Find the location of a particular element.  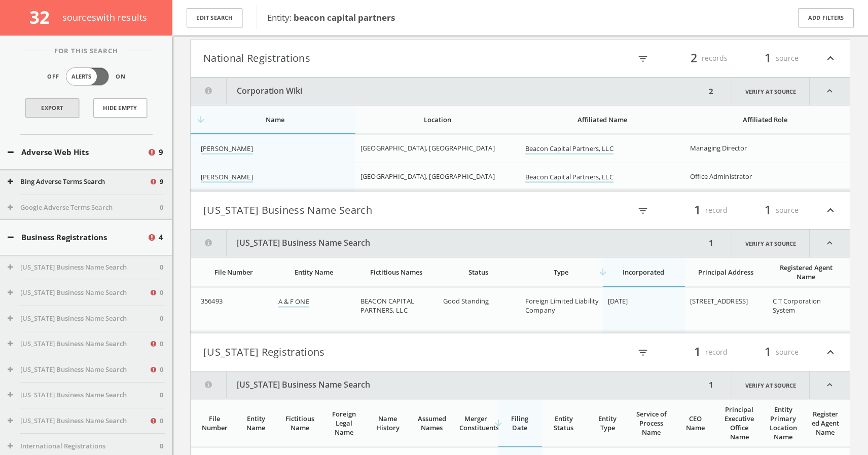

div: Type is located at coordinates (561, 272).